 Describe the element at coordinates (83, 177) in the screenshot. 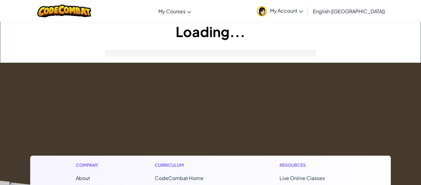

I see `a: About` at that location.